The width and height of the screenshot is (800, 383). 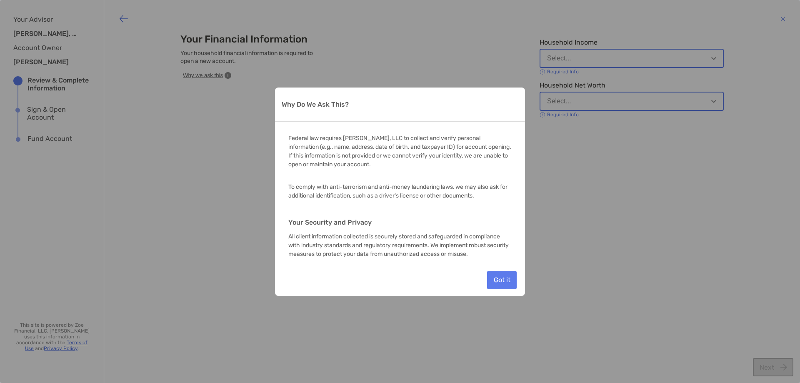 I want to click on h4: Your Security and Privacy, so click(x=400, y=222).